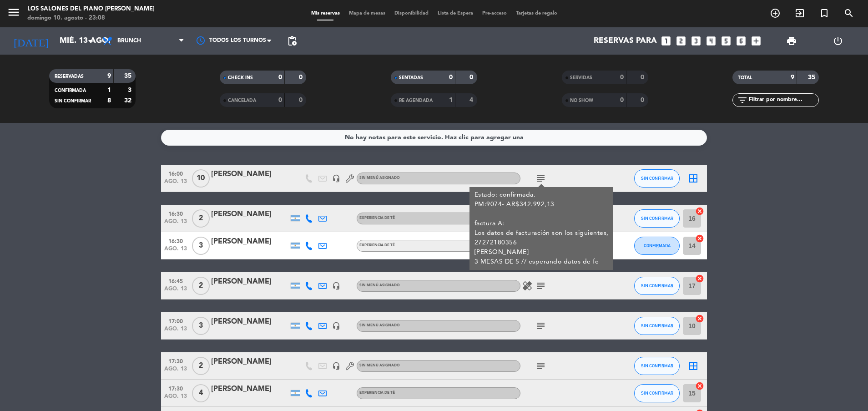 This screenshot has width=868, height=411. I want to click on i: looks_3, so click(696, 41).